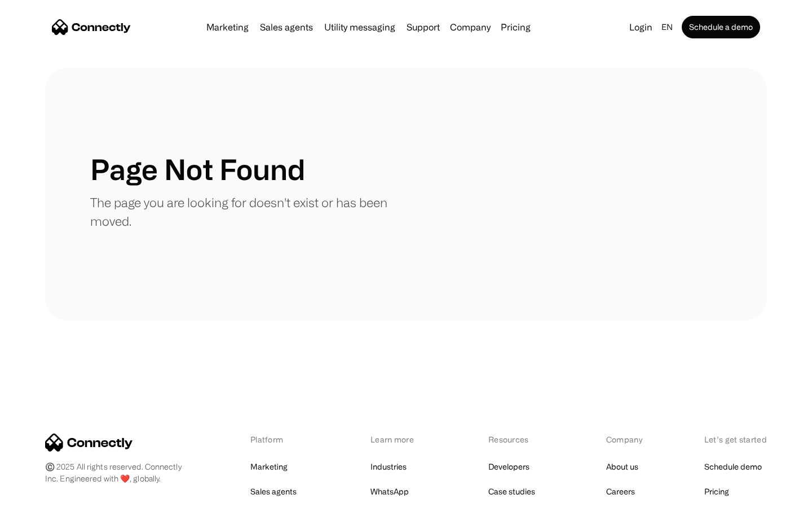 Image resolution: width=812 pixels, height=508 pixels. Describe the element at coordinates (423, 27) in the screenshot. I see `a: Support` at that location.